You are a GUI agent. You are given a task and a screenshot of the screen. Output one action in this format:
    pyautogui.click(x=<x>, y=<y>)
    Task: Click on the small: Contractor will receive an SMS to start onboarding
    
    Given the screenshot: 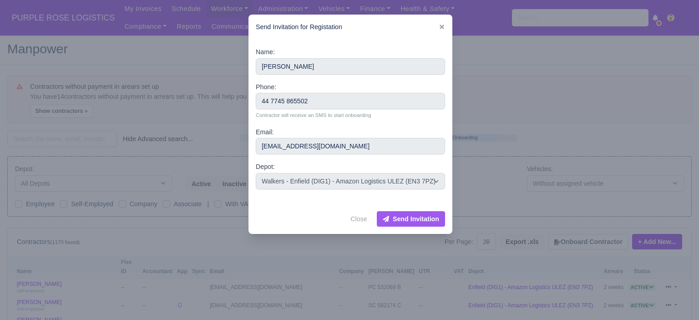 What is the action you would take?
    pyautogui.click(x=350, y=115)
    